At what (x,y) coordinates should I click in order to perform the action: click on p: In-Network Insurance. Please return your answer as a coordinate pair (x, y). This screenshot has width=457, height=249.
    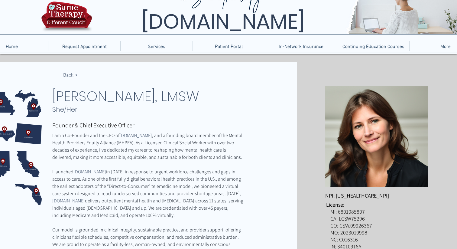
    Looking at the image, I should click on (301, 46).